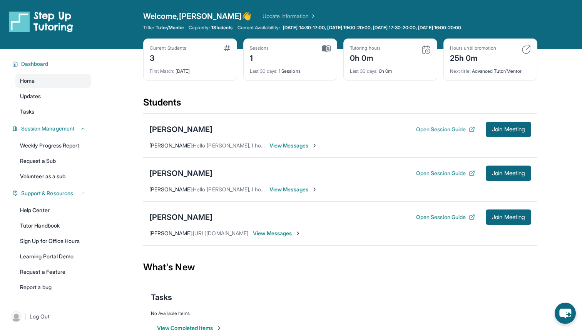  I want to click on div: What's New, so click(340, 267).